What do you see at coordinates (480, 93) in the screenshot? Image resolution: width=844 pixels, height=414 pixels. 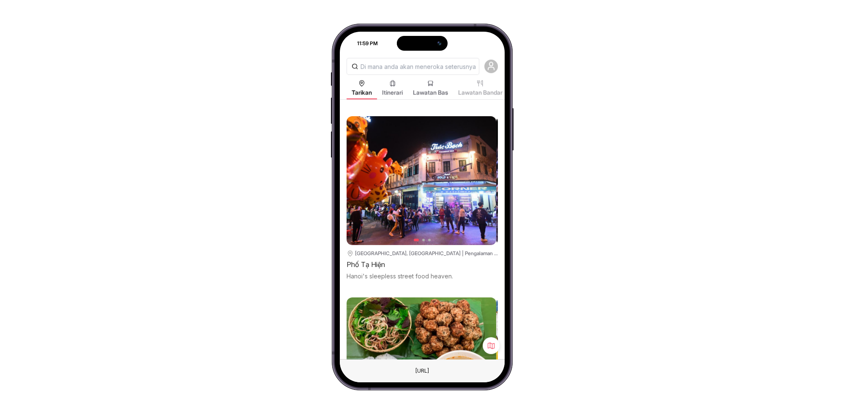 I see `span: Lawatan Bandar` at bounding box center [480, 93].